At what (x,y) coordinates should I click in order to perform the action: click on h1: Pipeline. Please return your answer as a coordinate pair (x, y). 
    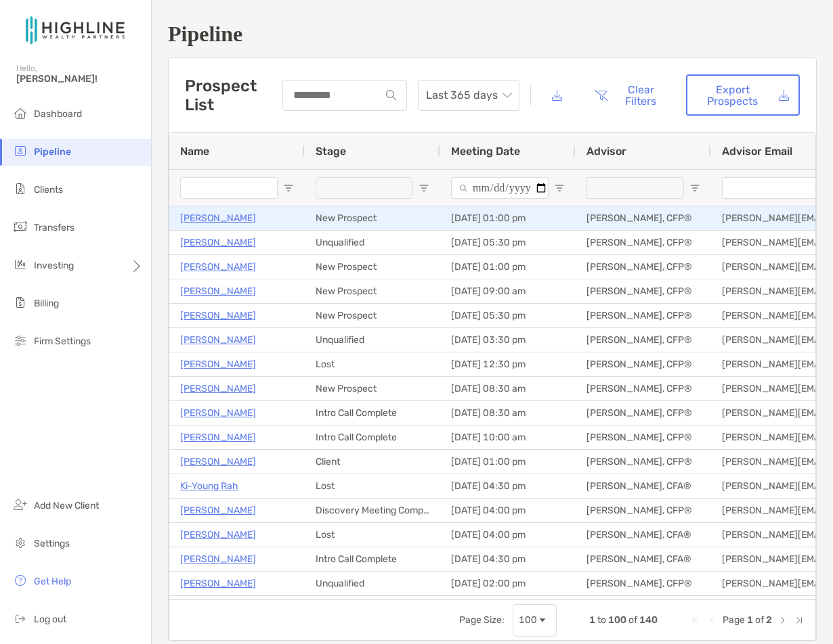
    Looking at the image, I should click on (492, 34).